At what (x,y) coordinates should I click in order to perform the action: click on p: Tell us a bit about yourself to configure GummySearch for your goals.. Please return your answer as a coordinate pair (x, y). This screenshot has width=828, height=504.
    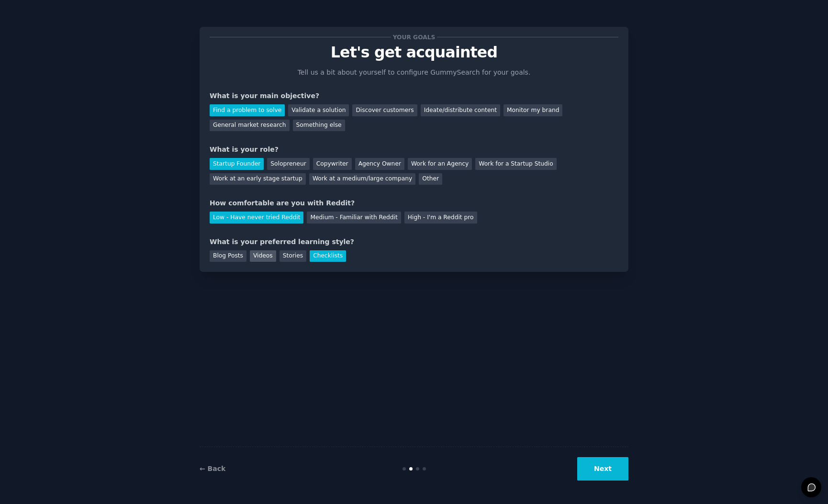
    Looking at the image, I should click on (414, 72).